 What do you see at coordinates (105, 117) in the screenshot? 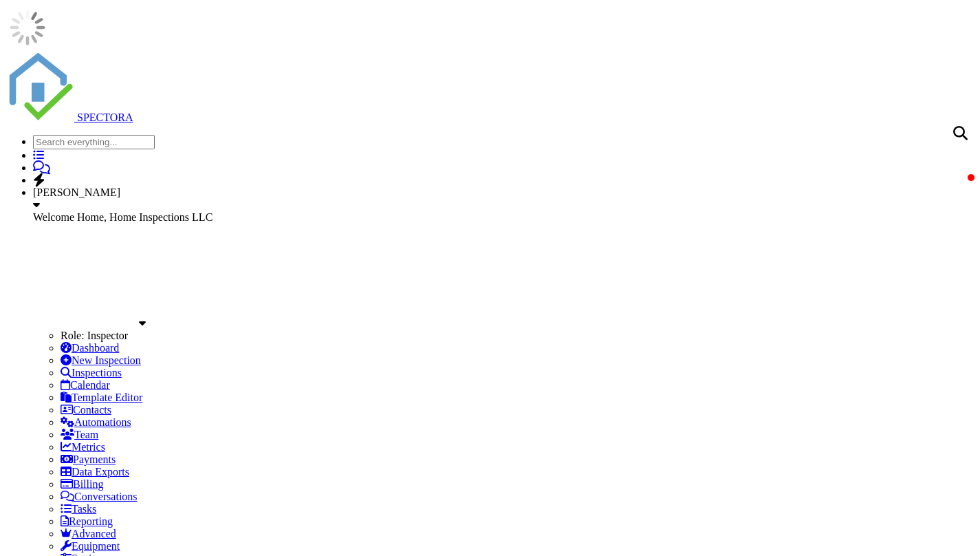
I see `span: SPECTORA` at bounding box center [105, 117].